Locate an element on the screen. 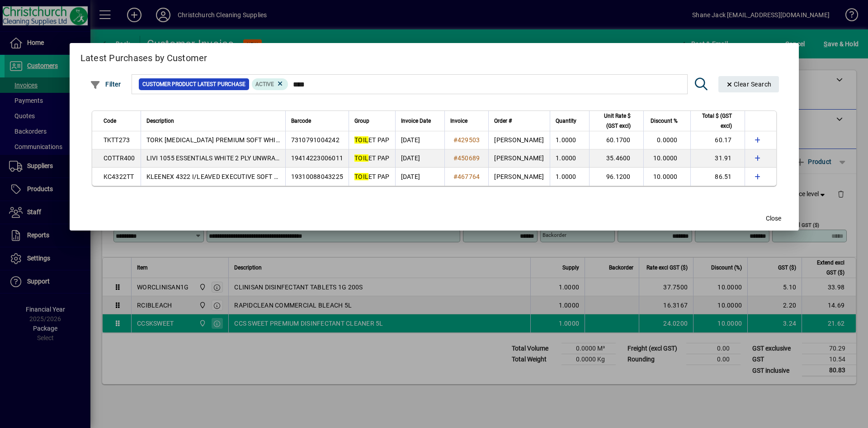 Image resolution: width=868 pixels, height=428 pixels. div: Description is located at coordinates (213, 121).